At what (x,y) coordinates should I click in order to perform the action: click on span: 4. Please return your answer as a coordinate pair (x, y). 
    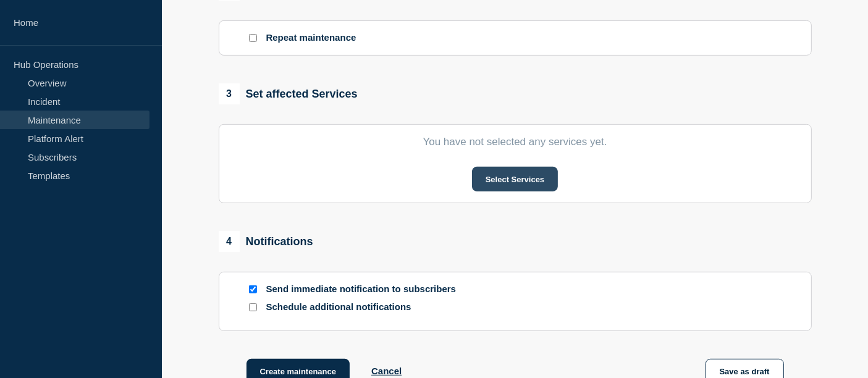
    Looking at the image, I should click on (229, 242).